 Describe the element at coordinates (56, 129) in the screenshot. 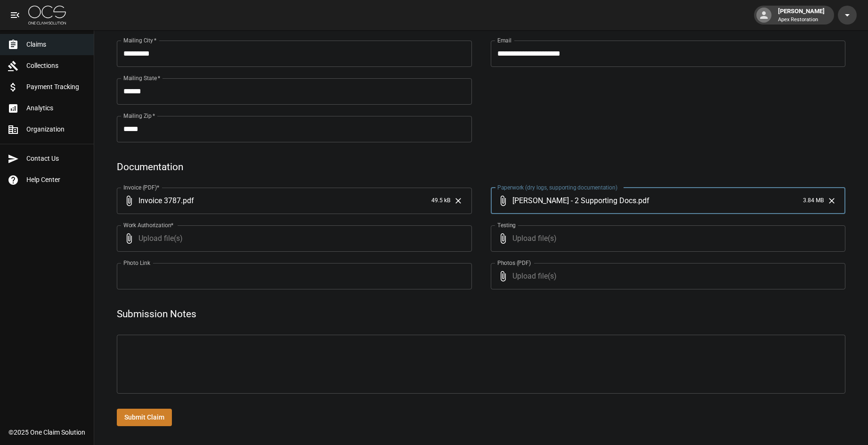

I see `span: Organization` at that location.